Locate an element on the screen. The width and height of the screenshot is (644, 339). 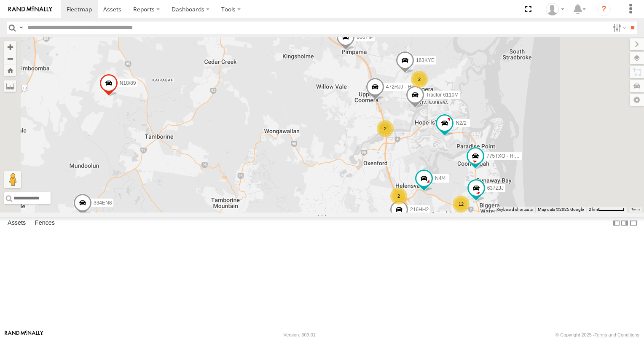
span: N18/89 is located at coordinates (128, 84).